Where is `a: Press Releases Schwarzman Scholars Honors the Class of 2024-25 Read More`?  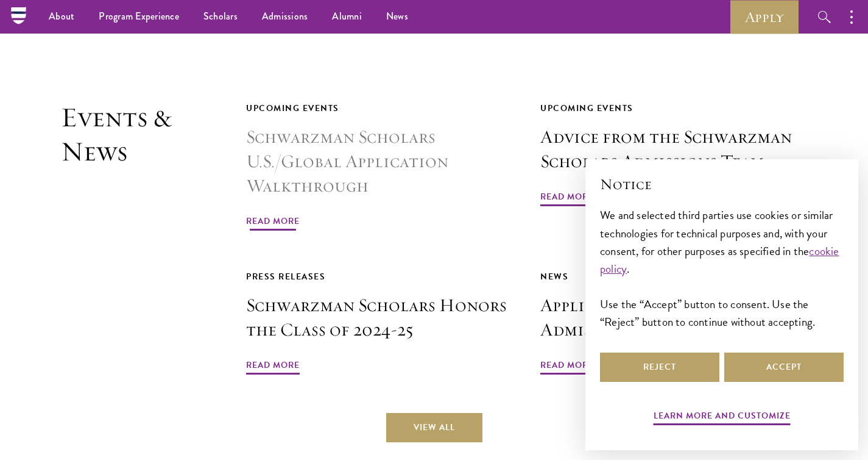
a: Press Releases Schwarzman Scholars Honors the Class of 2024-25 Read More is located at coordinates (379, 323).